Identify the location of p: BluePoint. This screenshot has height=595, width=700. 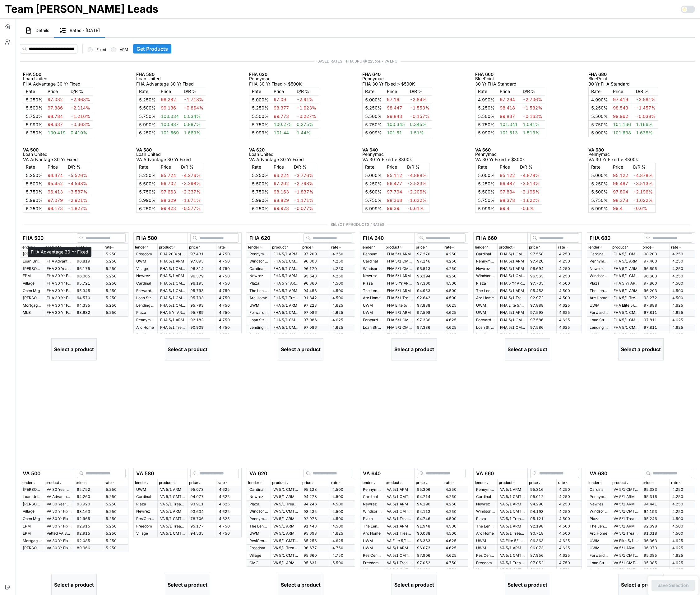
(623, 79).